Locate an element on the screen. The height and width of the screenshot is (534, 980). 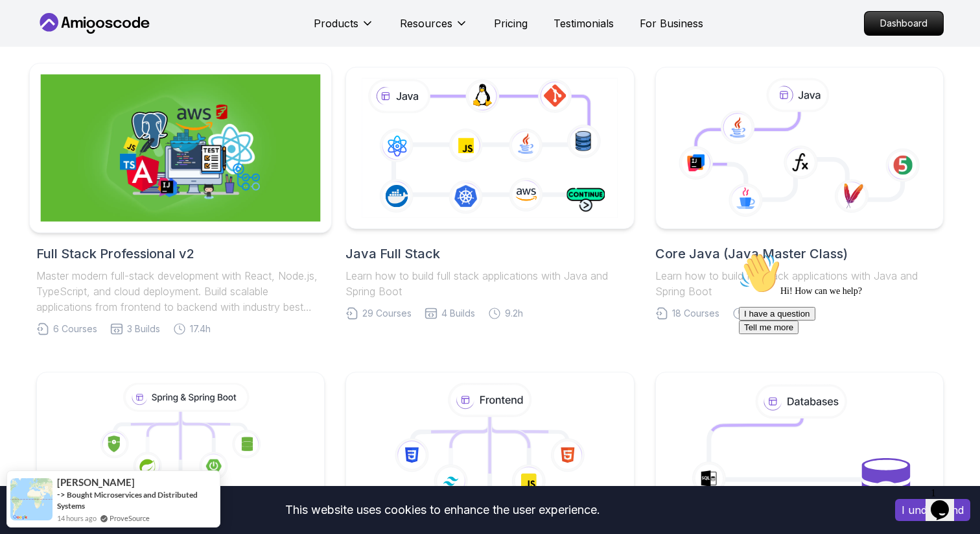
a: Testimonials is located at coordinates (583, 23).